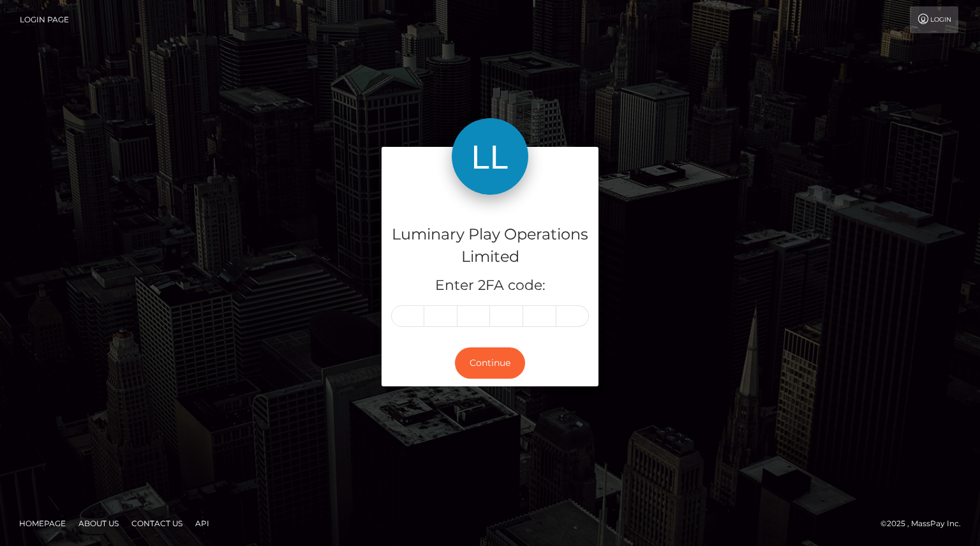 Image resolution: width=980 pixels, height=546 pixels. I want to click on a: API, so click(202, 523).